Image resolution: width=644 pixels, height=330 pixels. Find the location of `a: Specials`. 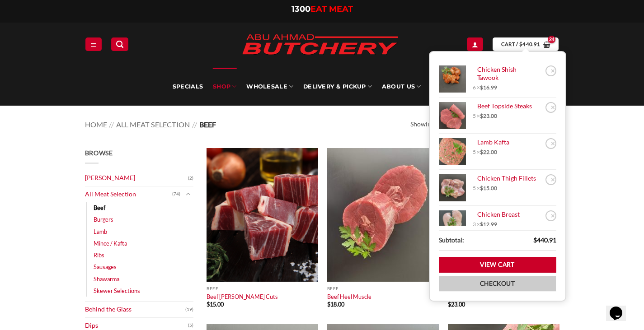

a: Specials is located at coordinates (188, 87).